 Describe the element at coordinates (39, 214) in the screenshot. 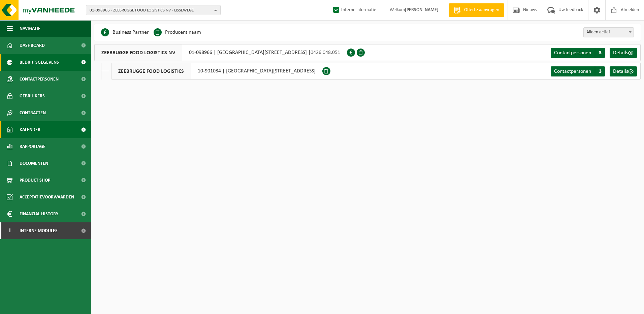

I see `span: Financial History` at that location.